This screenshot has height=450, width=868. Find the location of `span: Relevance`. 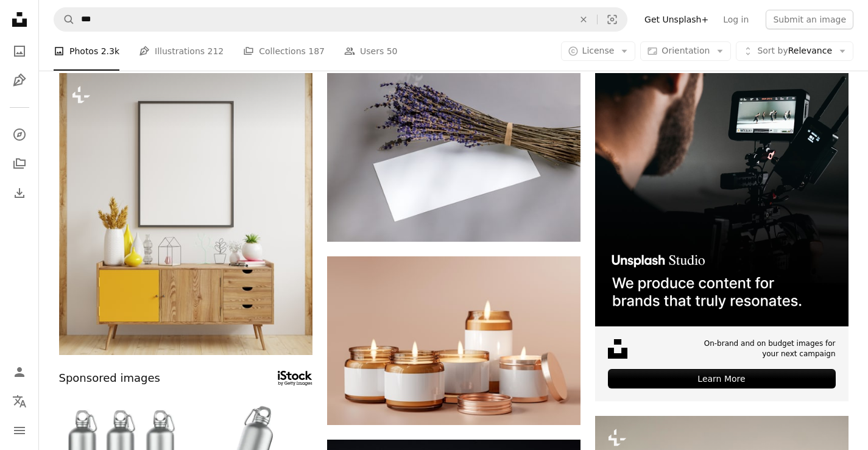

span: Relevance is located at coordinates (794, 52).